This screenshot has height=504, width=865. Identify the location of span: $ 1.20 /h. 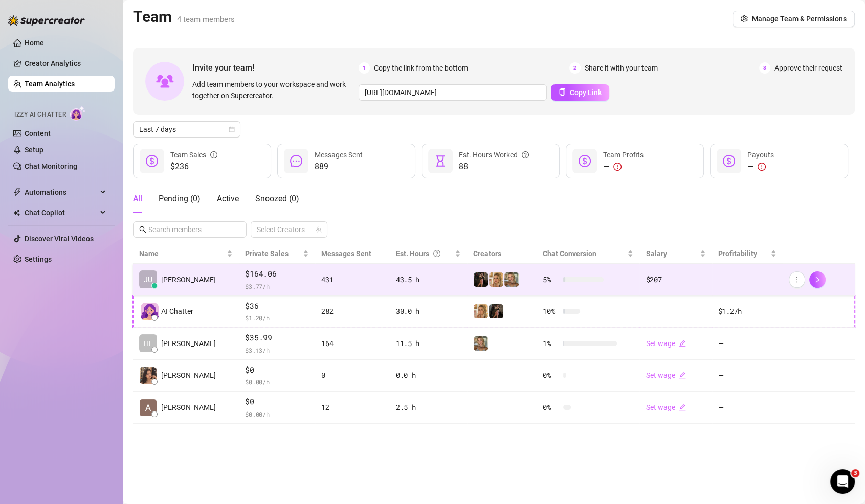
(277, 318).